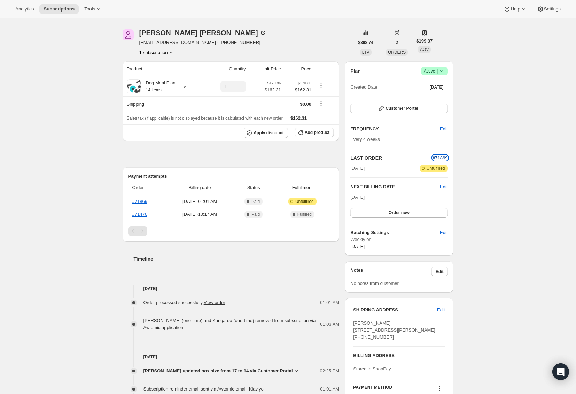 The height and width of the screenshot is (394, 576). I want to click on h3: SHIPPING ADDRESS, so click(395, 310).